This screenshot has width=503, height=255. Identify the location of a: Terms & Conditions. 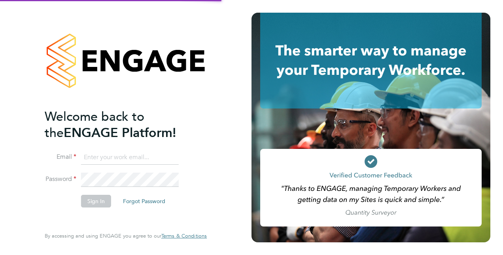
(184, 236).